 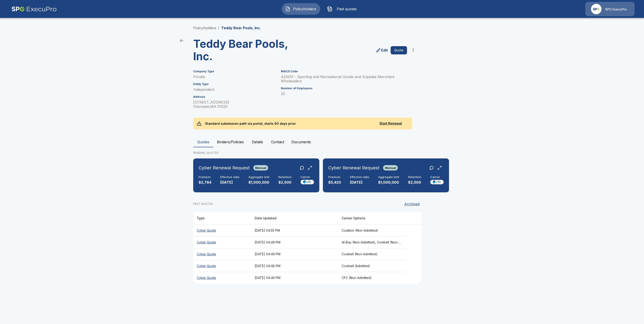 What do you see at coordinates (344, 79) in the screenshot?
I see `p: 423910 - Sporting and Recreational Goods and Supplies Merchant Wholesalers` at bounding box center [344, 79].